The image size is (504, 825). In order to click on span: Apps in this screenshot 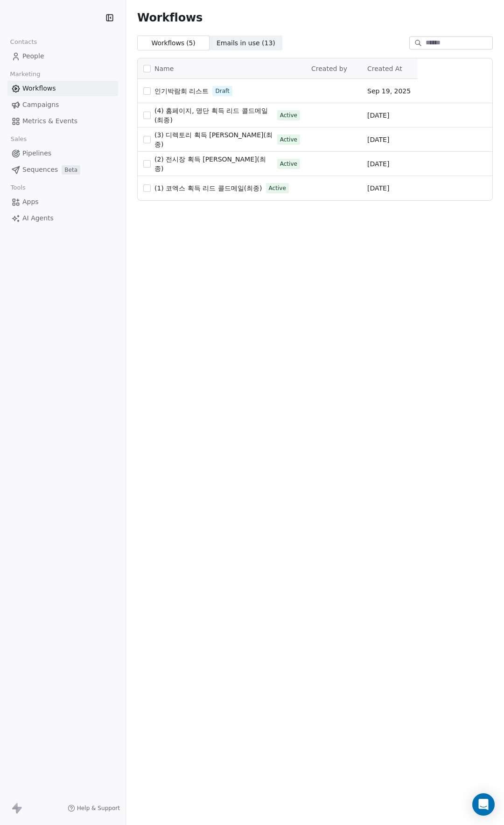, I will do `click(30, 202)`.